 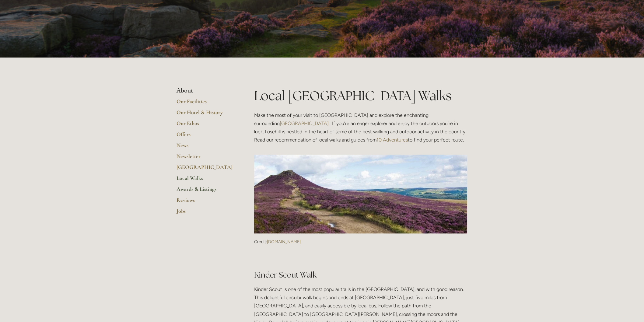 I want to click on a: 10 Adventures, so click(x=392, y=139).